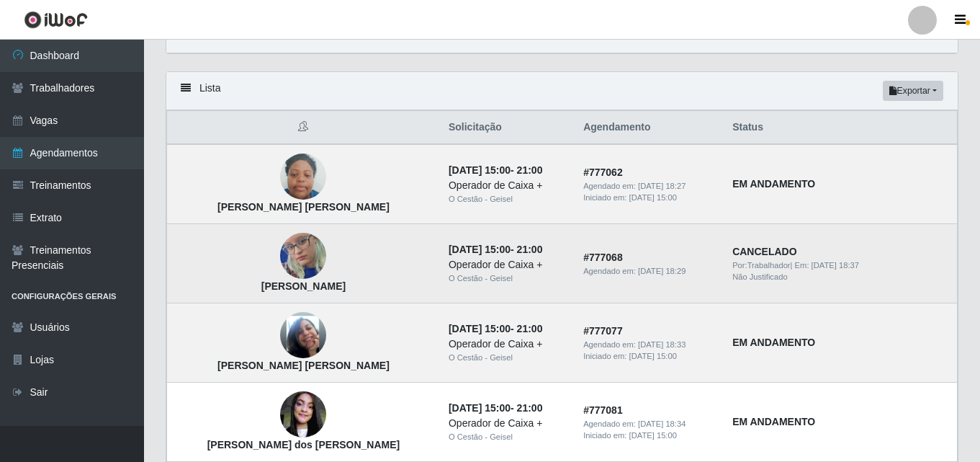  Describe the element at coordinates (602, 257) in the screenshot. I see `strong: # 777068` at that location.